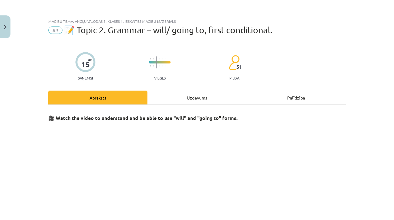 The width and height of the screenshot is (394, 220). Describe the element at coordinates (90, 59) in the screenshot. I see `span: XP` at that location.